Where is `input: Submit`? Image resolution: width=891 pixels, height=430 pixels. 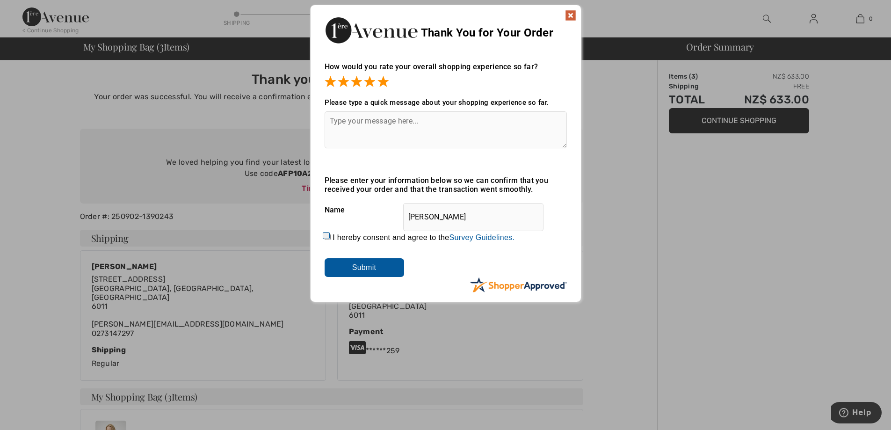
input: Submit is located at coordinates (365, 268).